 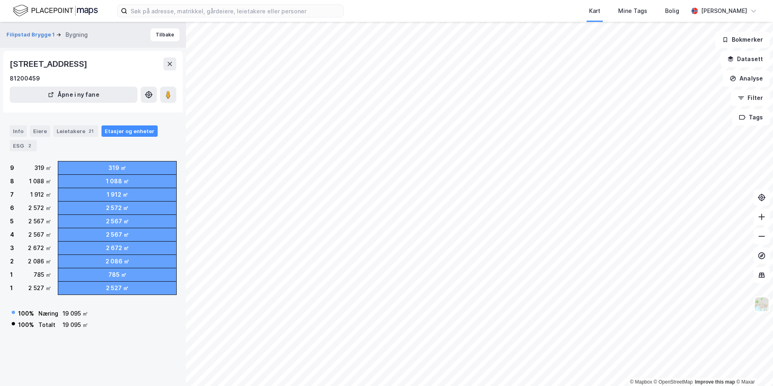 What do you see at coordinates (12, 181) in the screenshot?
I see `div: 8` at bounding box center [12, 181].